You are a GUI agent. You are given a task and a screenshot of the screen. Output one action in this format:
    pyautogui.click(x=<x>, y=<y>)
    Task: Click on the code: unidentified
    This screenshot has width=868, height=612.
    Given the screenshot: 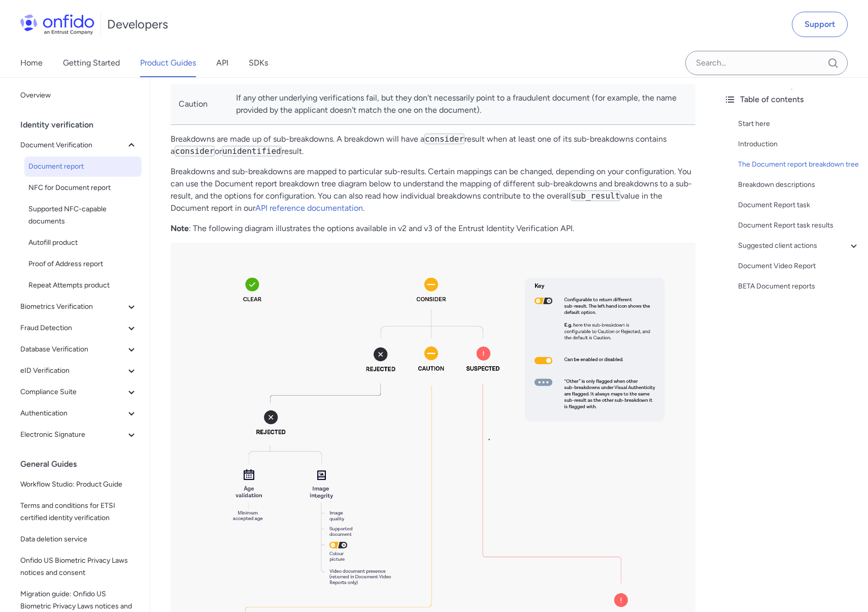 What is the action you would take?
    pyautogui.click(x=252, y=150)
    